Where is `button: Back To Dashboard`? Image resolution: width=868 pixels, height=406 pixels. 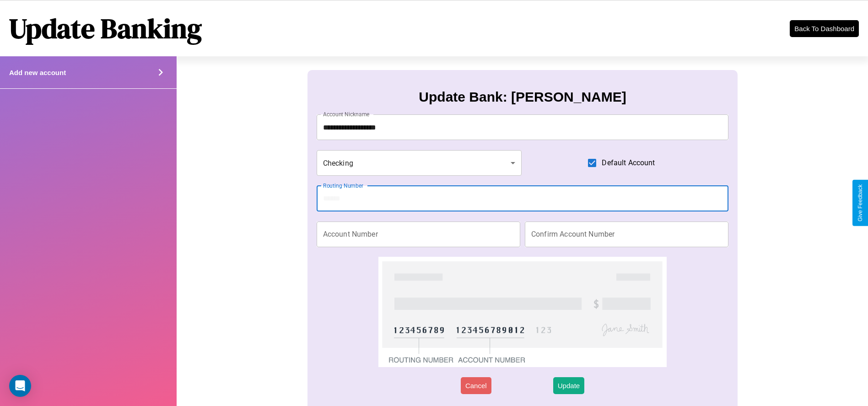
button: Back To Dashboard is located at coordinates (824, 28).